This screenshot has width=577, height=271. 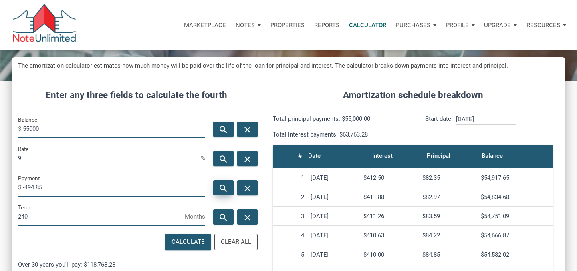 What do you see at coordinates (109, 158) in the screenshot?
I see `input: Rate` at bounding box center [109, 158].